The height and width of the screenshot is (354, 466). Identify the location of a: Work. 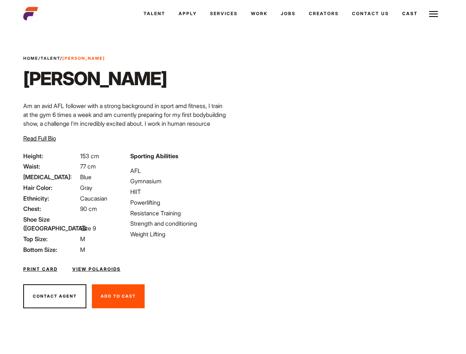
(259, 14).